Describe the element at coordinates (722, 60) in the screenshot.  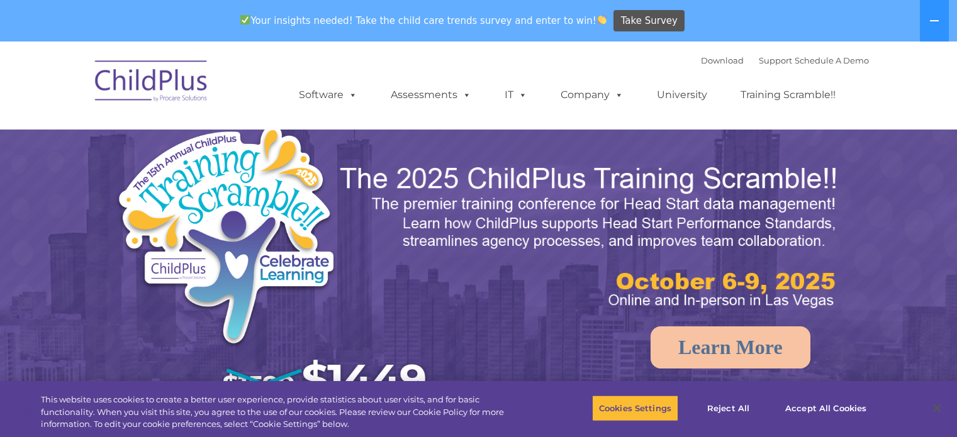
I see `a: Download` at that location.